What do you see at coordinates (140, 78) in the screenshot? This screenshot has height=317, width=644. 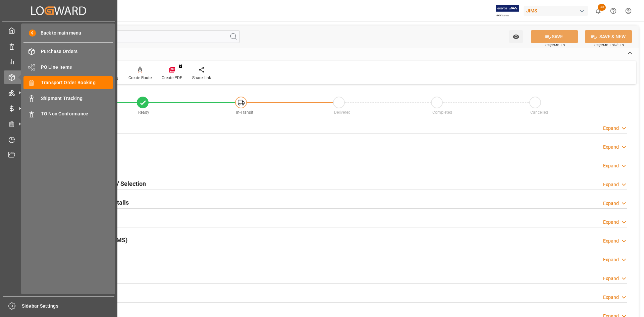 I see `div: Create Route` at bounding box center [140, 78].